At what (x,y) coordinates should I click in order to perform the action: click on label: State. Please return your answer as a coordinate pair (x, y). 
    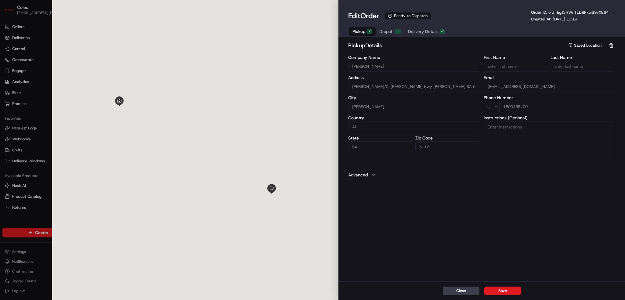
    Looking at the image, I should click on (380, 138).